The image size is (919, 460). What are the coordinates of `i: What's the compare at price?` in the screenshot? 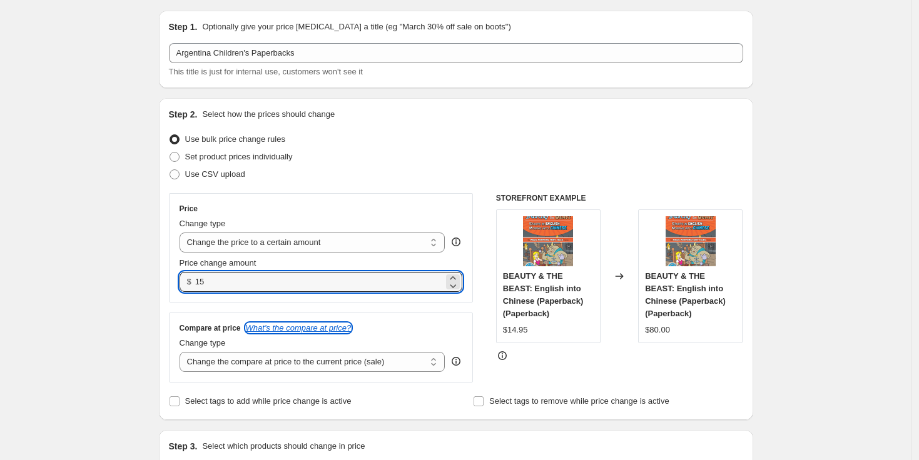 It's located at (298, 328).